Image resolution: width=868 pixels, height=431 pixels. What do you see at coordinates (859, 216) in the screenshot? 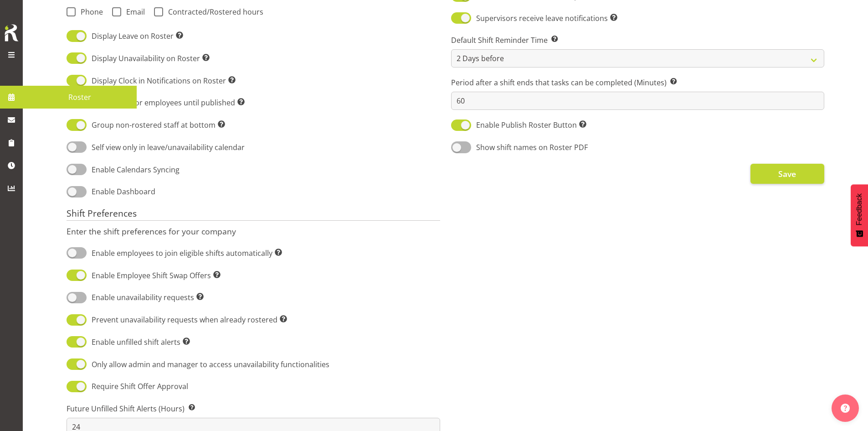
I see `button: Feedback - Show survey` at bounding box center [859, 216].